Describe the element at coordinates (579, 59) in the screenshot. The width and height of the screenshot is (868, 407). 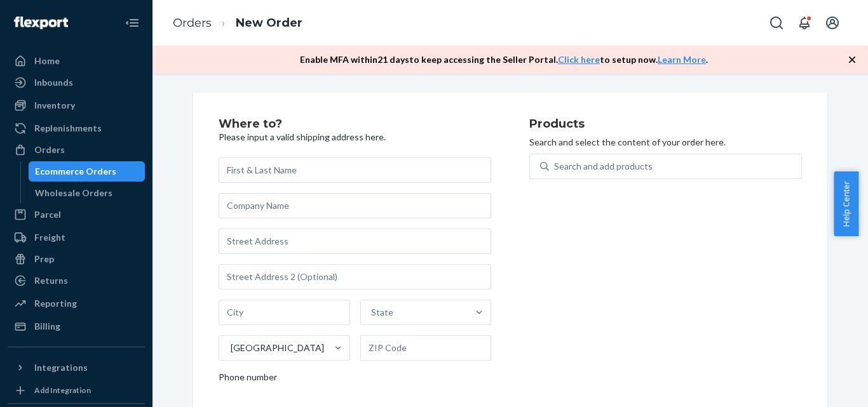
I see `a: Click here` at that location.